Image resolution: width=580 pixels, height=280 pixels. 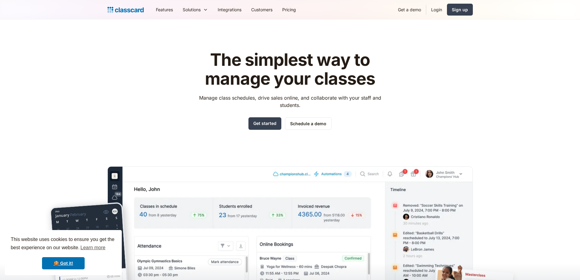 What do you see at coordinates (290, 69) in the screenshot?
I see `h1: The simplest way to manage your classes` at bounding box center [290, 69].